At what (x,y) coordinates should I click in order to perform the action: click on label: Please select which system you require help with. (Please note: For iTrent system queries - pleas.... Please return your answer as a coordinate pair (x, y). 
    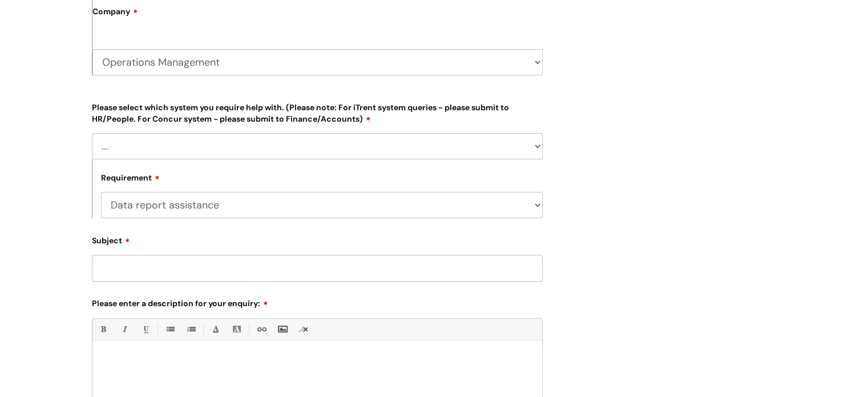
    Looking at the image, I should click on (317, 112).